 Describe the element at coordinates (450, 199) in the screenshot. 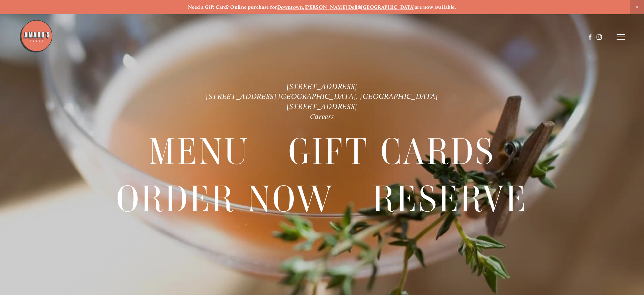

I see `a: Reserve` at that location.